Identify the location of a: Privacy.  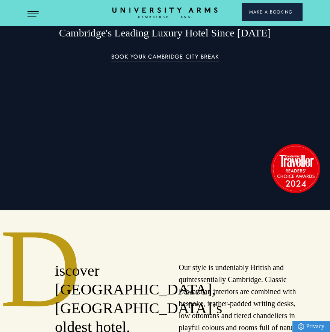
(311, 326).